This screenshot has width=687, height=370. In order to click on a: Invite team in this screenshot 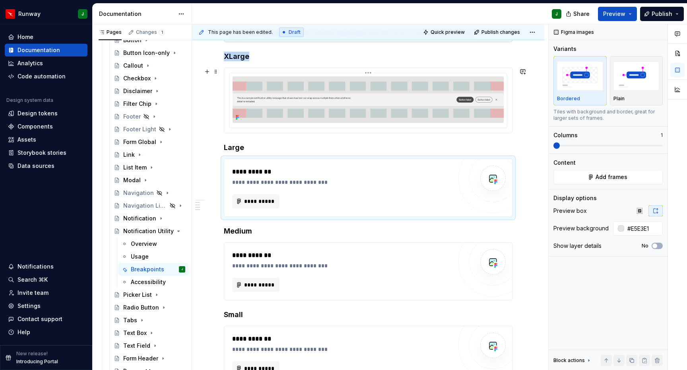, I will do `click(46, 292)`.